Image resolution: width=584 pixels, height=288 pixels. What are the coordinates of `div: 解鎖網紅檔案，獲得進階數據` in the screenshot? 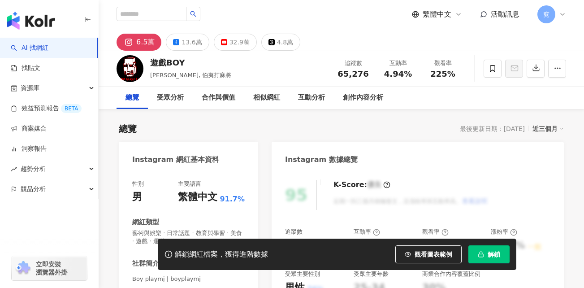 It's located at (222, 254).